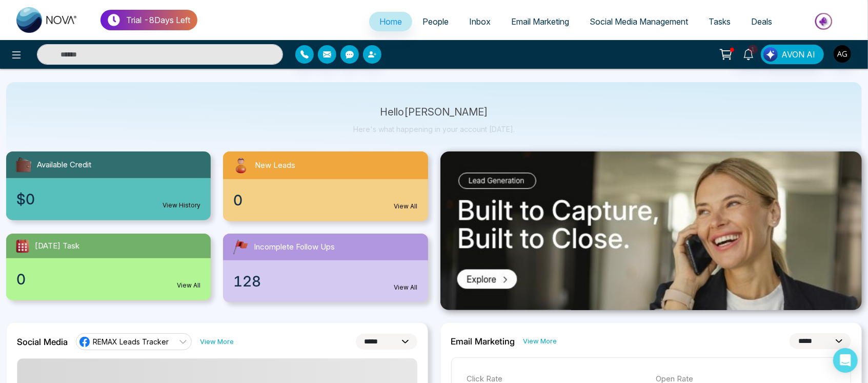 The image size is (868, 383). Describe the element at coordinates (748, 53) in the screenshot. I see `a: 1` at that location.